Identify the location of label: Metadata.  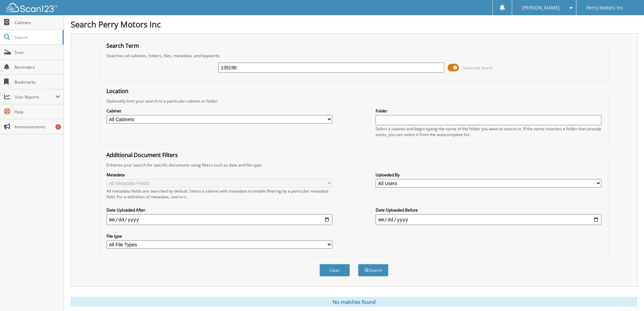
(220, 175).